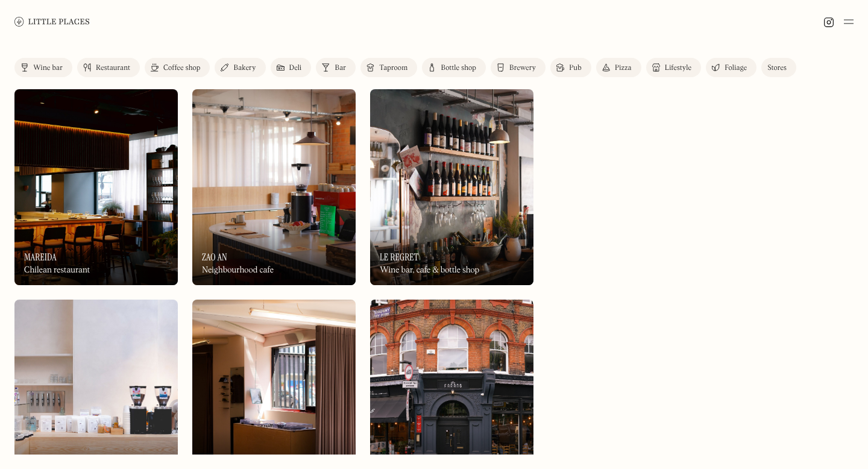 The width and height of the screenshot is (868, 469). I want to click on div: Coffee shop, so click(181, 68).